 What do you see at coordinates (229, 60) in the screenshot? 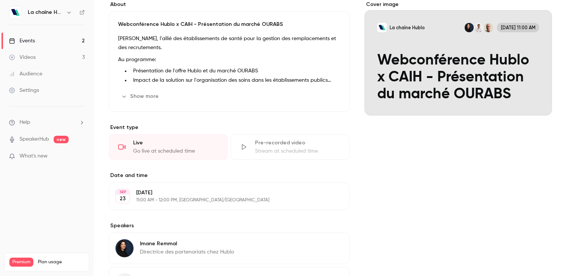
I see `p: Au programme:` at bounding box center [229, 60].